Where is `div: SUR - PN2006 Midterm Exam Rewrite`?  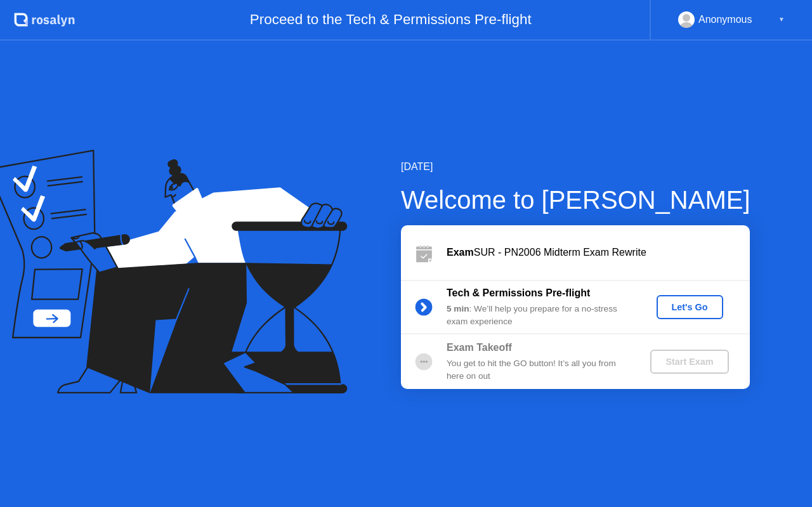 div: SUR - PN2006 Midterm Exam Rewrite is located at coordinates (599, 253).